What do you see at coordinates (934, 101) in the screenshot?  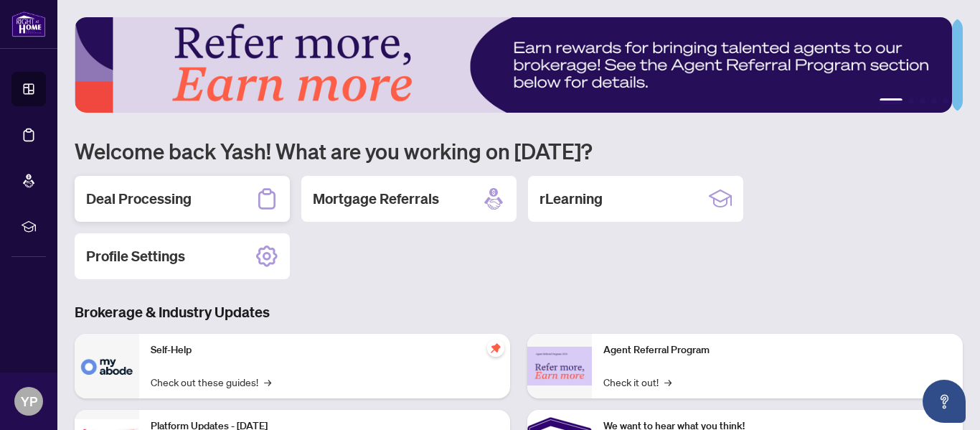 I see `button: 4` at bounding box center [934, 101].